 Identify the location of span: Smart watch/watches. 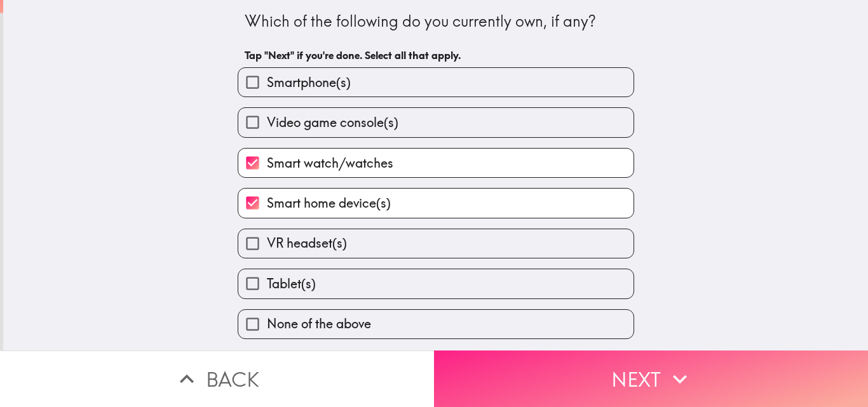
(330, 163).